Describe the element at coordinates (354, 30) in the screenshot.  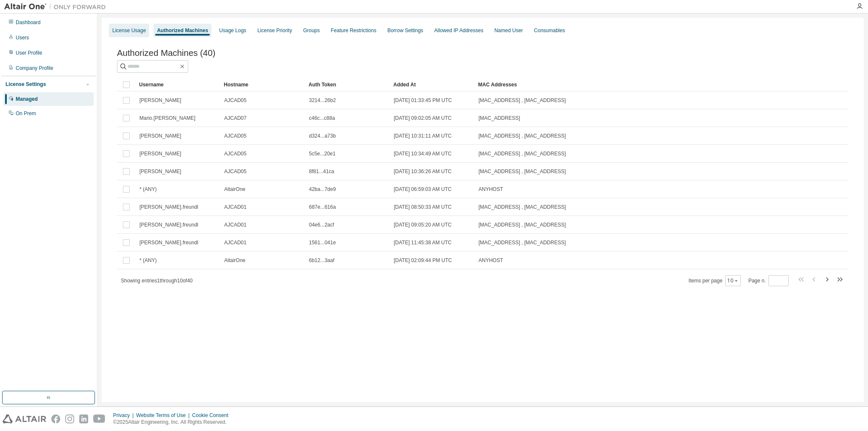
I see `div: Feature Restrictions` at that location.